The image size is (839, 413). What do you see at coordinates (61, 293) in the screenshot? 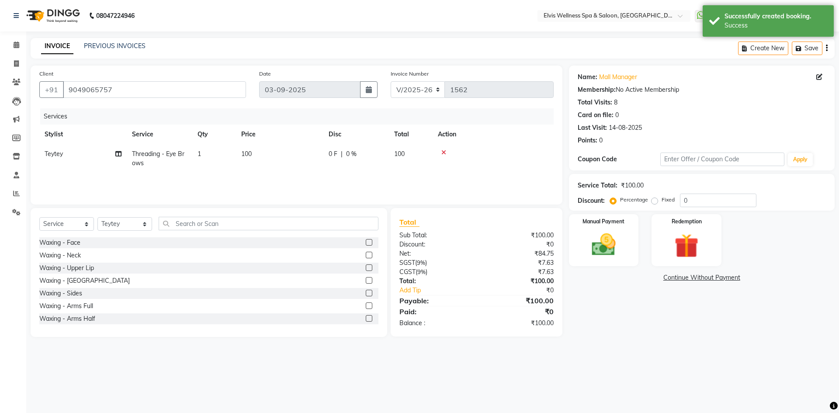
I see `div: Waxing - Sides` at bounding box center [61, 293].